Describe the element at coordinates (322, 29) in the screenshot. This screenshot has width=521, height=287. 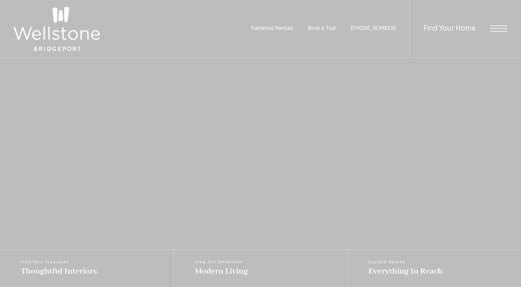
I see `span: Book a Tour` at that location.